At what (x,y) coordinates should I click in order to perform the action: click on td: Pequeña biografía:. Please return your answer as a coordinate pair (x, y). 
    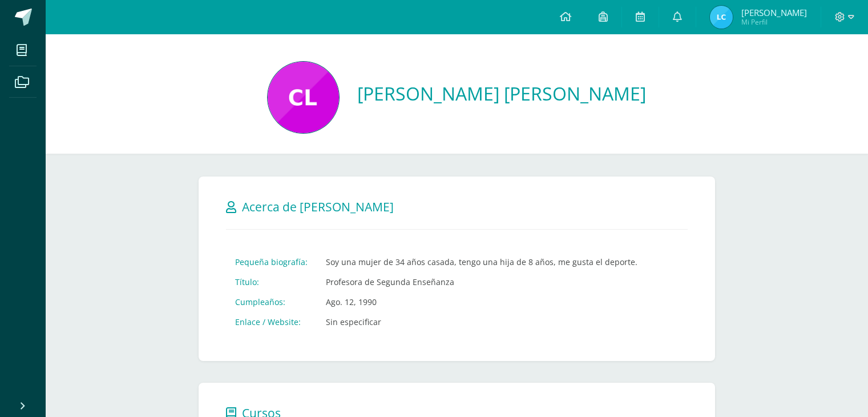
    Looking at the image, I should click on (271, 262).